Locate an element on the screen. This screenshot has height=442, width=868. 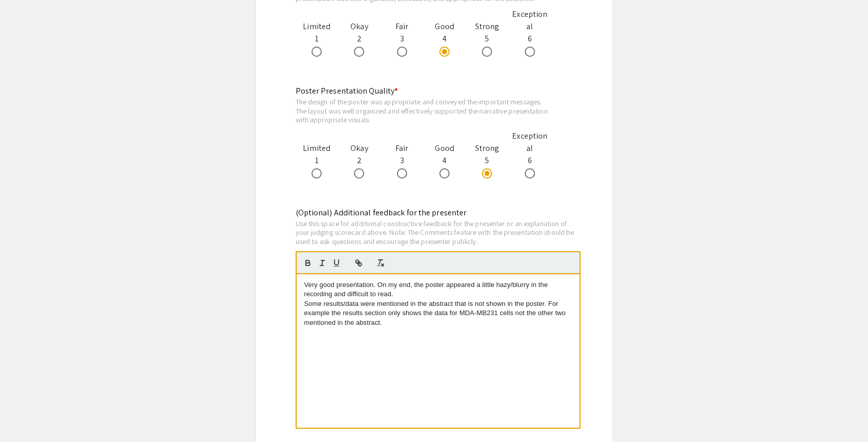
p: Some results/data were mentioned in the abstract that is not shown in the poster. For example the... is located at coordinates (438, 313).